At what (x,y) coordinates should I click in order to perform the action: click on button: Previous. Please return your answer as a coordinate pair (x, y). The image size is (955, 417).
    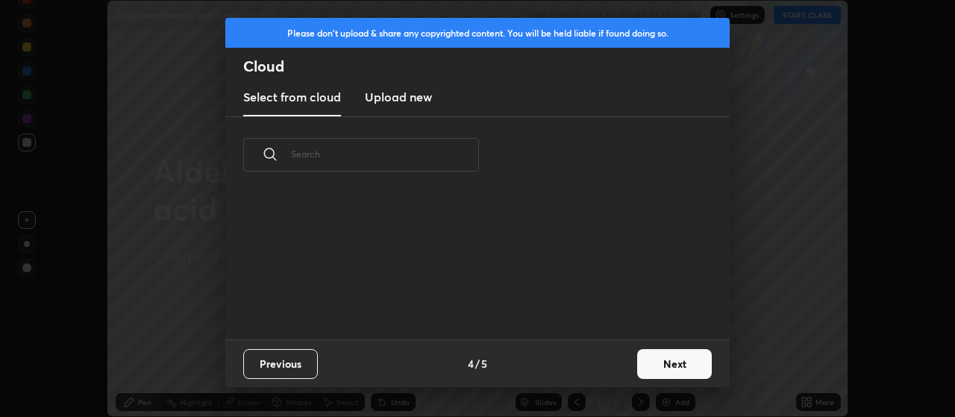
    Looking at the image, I should click on (281, 364).